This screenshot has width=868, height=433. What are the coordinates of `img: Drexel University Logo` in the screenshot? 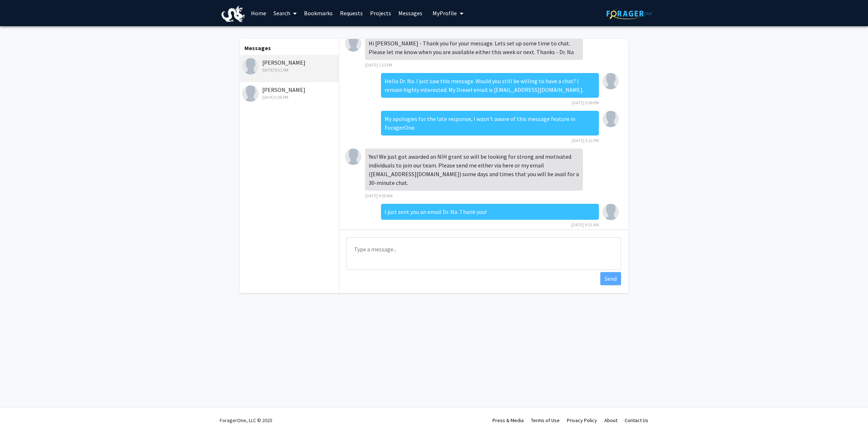 It's located at (233, 13).